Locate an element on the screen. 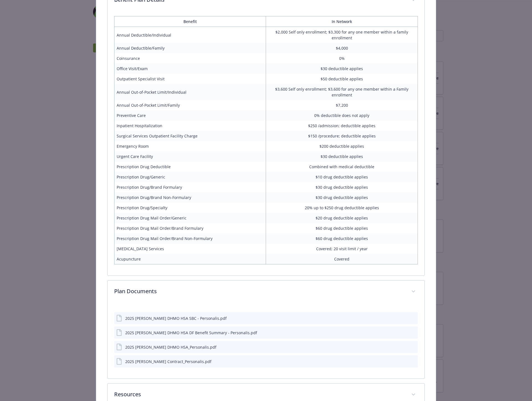 The width and height of the screenshot is (532, 401). td: $3,600 Self only enrollment; $3,600 for any one member within a Family enrollment is located at coordinates (342, 92).